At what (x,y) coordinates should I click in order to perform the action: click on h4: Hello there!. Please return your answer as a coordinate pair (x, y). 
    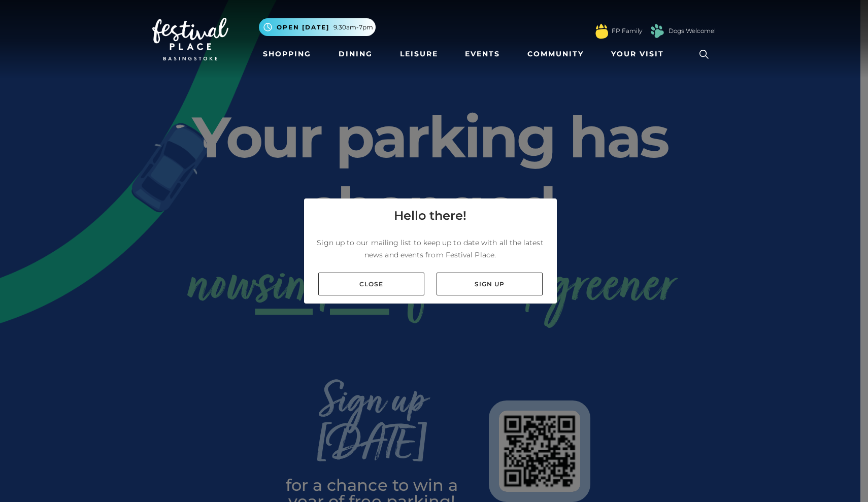
    Looking at the image, I should click on (430, 216).